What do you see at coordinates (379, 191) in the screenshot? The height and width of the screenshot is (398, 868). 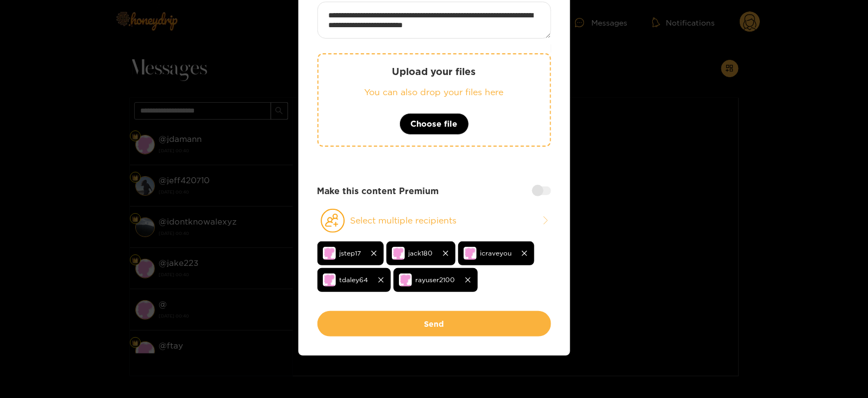 I see `strong: Make this content Premium` at bounding box center [379, 191].